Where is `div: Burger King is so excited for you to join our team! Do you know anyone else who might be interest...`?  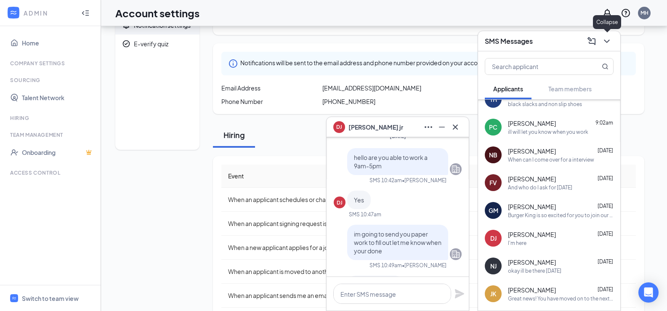
div: Burger King is so excited for you to join our team! Do you know anyone else who might be interest... is located at coordinates (560, 215).